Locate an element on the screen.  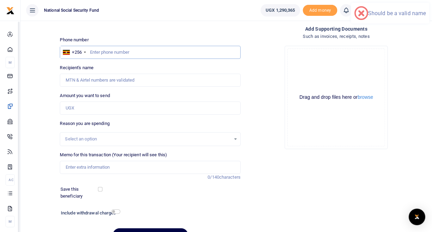
input: MTN & Airtel numbers are validated is located at coordinates (150, 80).